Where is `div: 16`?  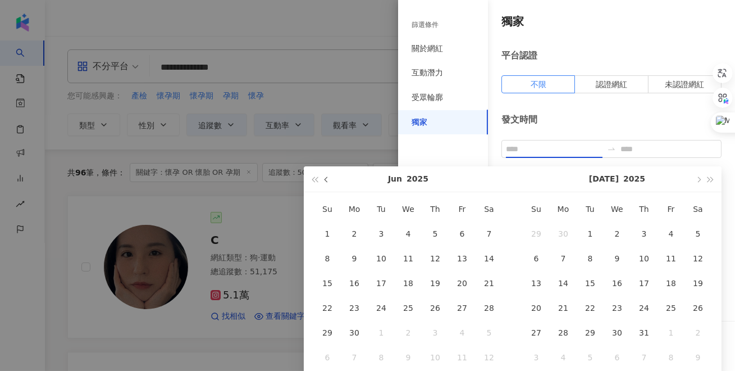 div: 16 is located at coordinates (617, 283).